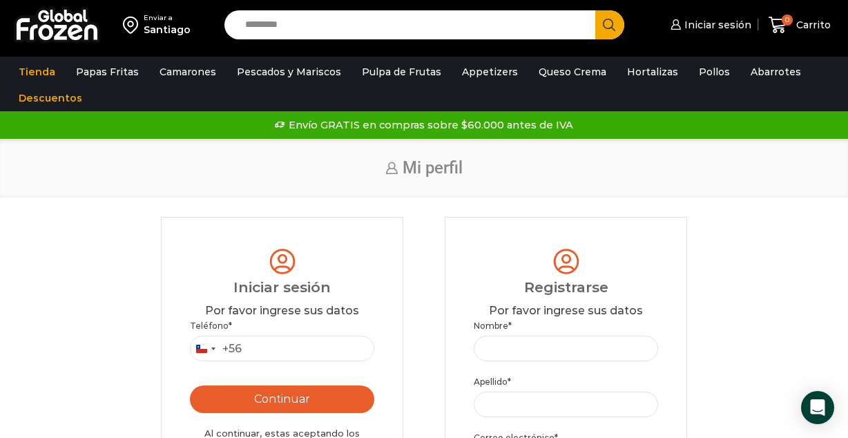 Image resolution: width=848 pixels, height=438 pixels. Describe the element at coordinates (710, 25) in the screenshot. I see `a: Iniciar sesión` at that location.